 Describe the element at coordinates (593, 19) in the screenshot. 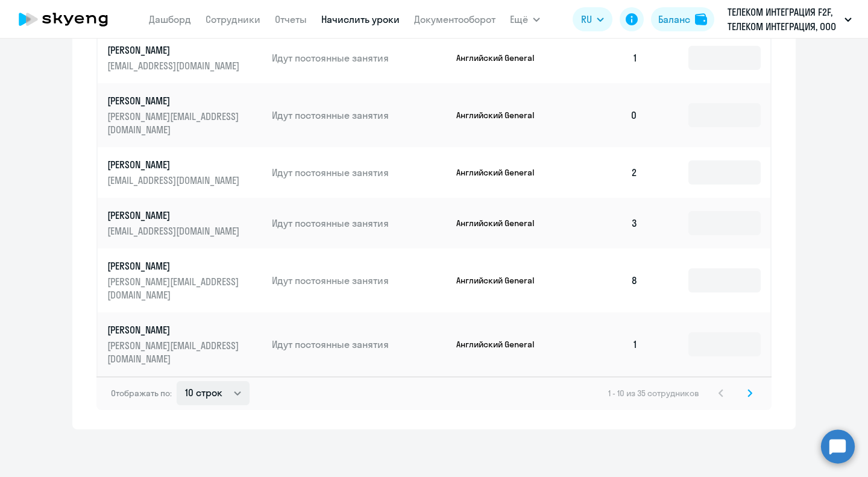

I see `button: RU` at that location.